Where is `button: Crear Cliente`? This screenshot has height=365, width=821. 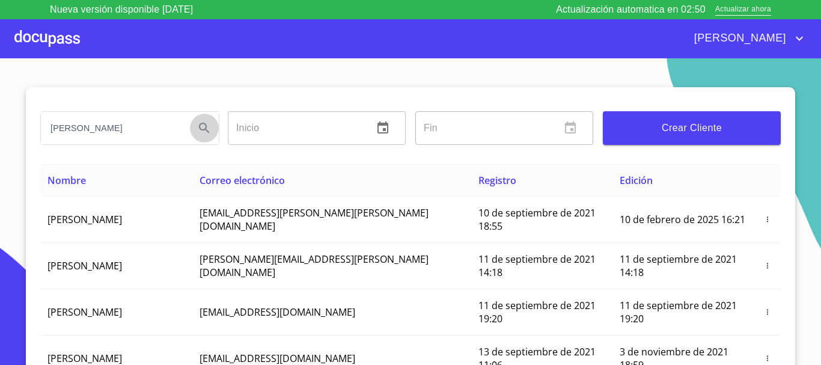
button: Crear Cliente is located at coordinates (692, 128).